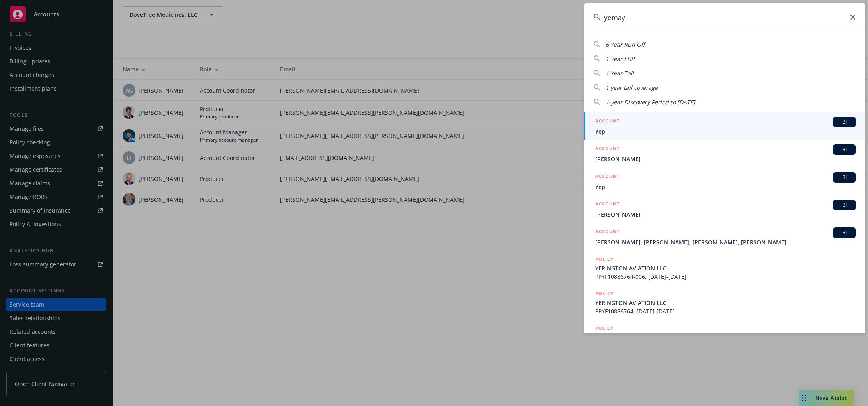  Describe the element at coordinates (725, 17) in the screenshot. I see `input: Search...` at that location.